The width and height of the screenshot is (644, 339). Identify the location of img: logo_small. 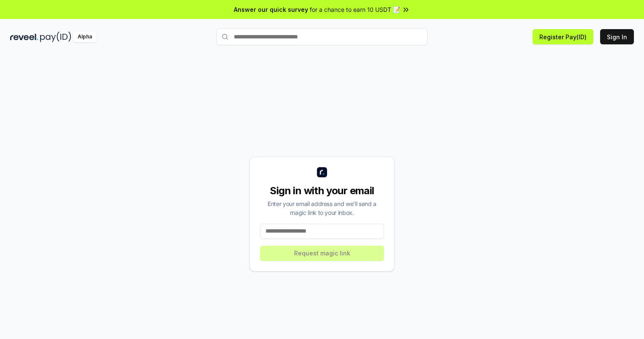
(322, 173).